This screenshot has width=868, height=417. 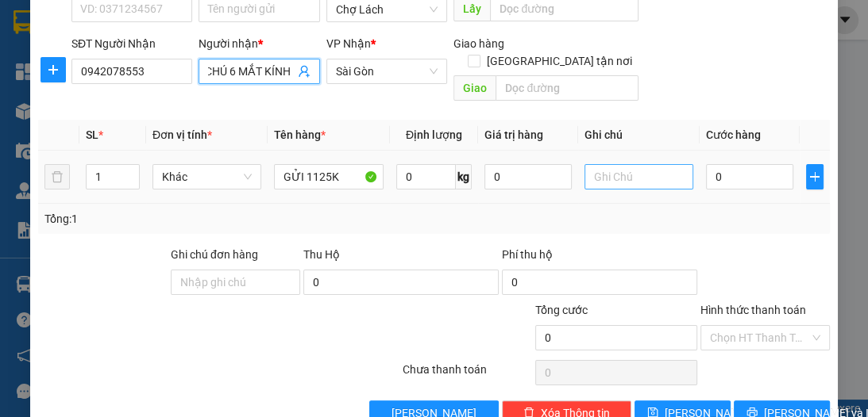 What do you see at coordinates (181, 135) in the screenshot?
I see `span: Đơn vị tính` at bounding box center [181, 135].